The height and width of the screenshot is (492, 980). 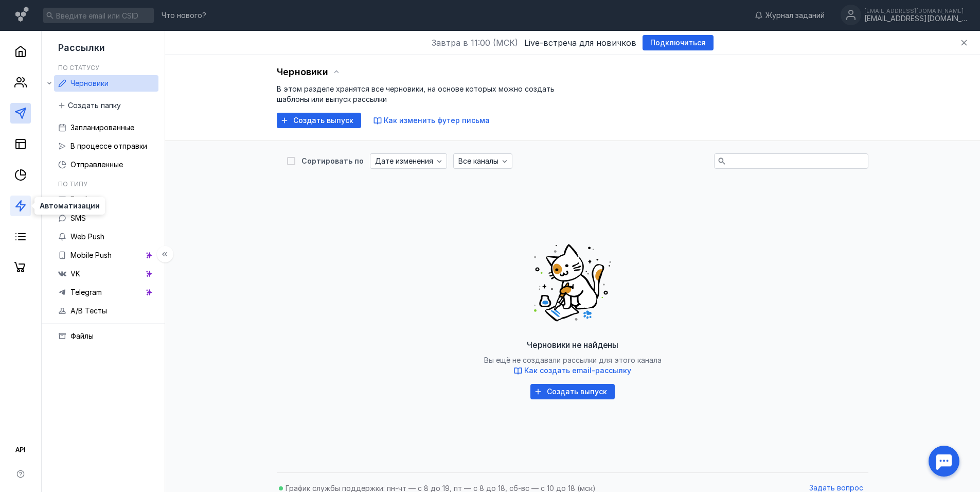 What do you see at coordinates (573, 370) in the screenshot?
I see `button: Как создать email-рассылку` at bounding box center [573, 370].